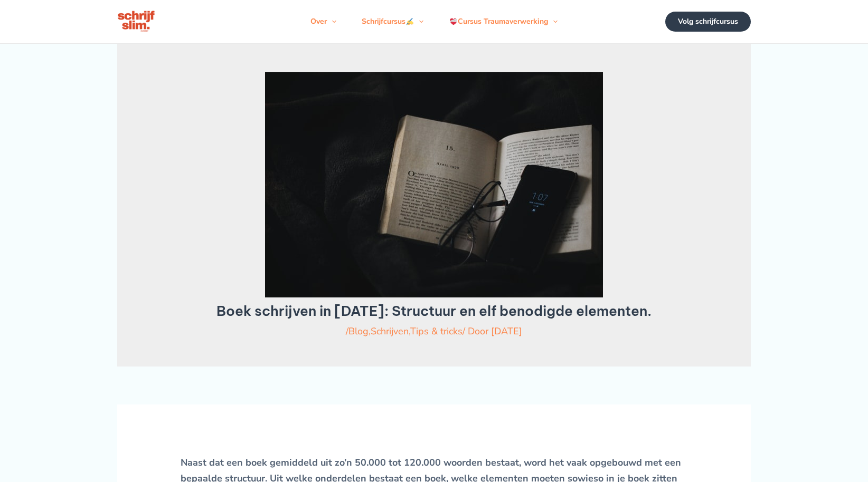 The width and height of the screenshot is (868, 482). I want to click on img: De structuur van een boek bestaat uit elf elementen., so click(434, 184).